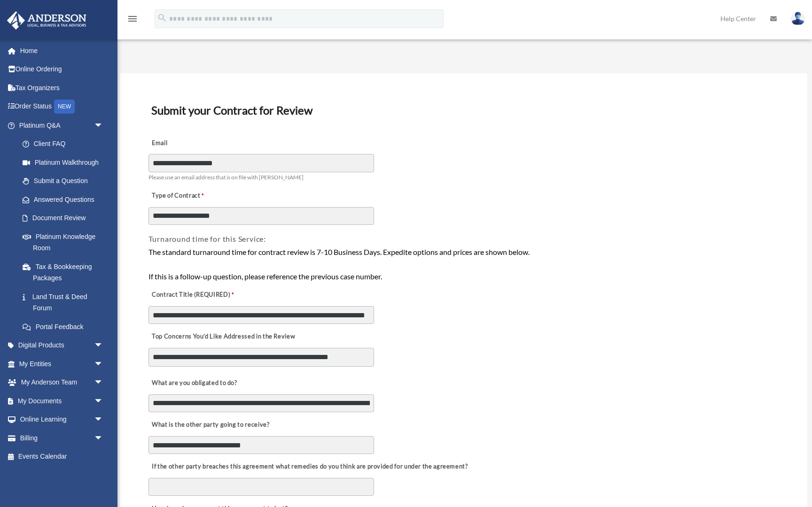 This screenshot has height=507, width=812. Describe the element at coordinates (210, 425) in the screenshot. I see `label: What is the other party going to receive?` at that location.